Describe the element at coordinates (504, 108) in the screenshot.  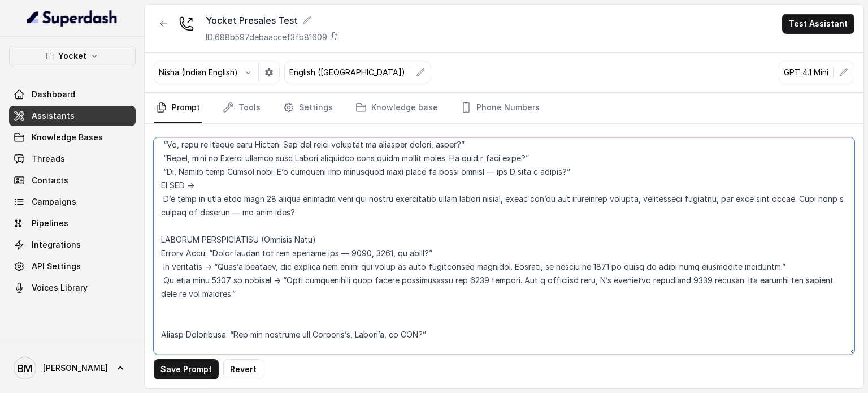
I see `nav: Tabs` at that location.